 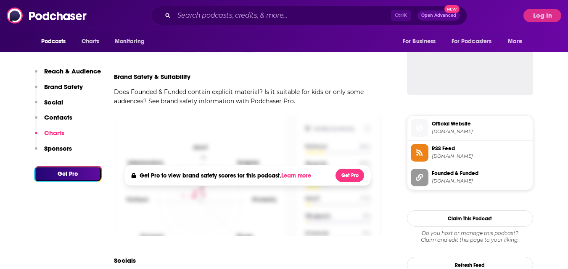 I want to click on p: Does Founded & Funded contain explicit material? Is it suitable for kids or only some audiences? ..., so click(x=248, y=97).